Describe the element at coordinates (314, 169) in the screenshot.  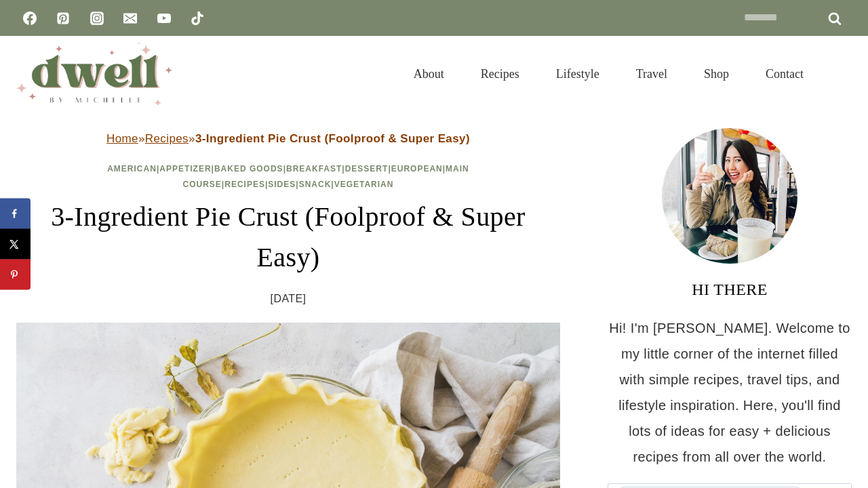
I see `a: Breakfast` at that location.